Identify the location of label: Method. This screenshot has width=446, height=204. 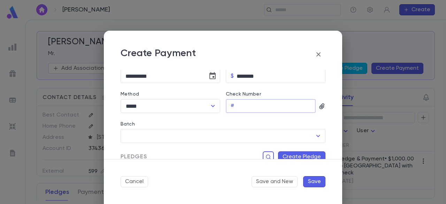
(130, 94).